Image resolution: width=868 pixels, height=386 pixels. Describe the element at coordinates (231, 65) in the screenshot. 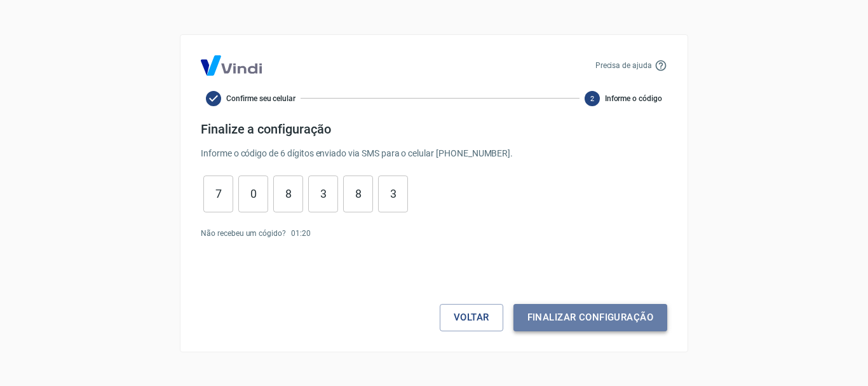

I see `img: Logo Vind` at that location.